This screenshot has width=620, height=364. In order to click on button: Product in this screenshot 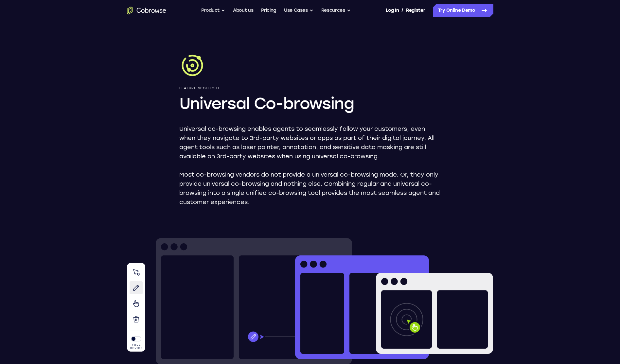, I will do `click(213, 11)`.